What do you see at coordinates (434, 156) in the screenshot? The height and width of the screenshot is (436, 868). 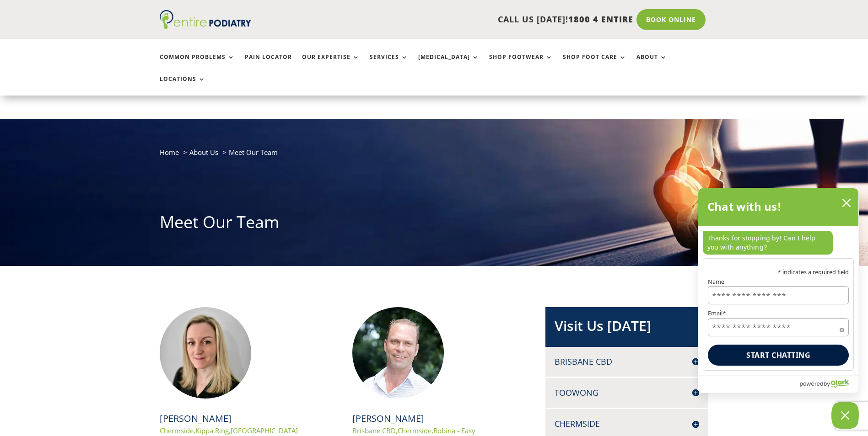 I see `nav: breadcrumb` at bounding box center [434, 156].